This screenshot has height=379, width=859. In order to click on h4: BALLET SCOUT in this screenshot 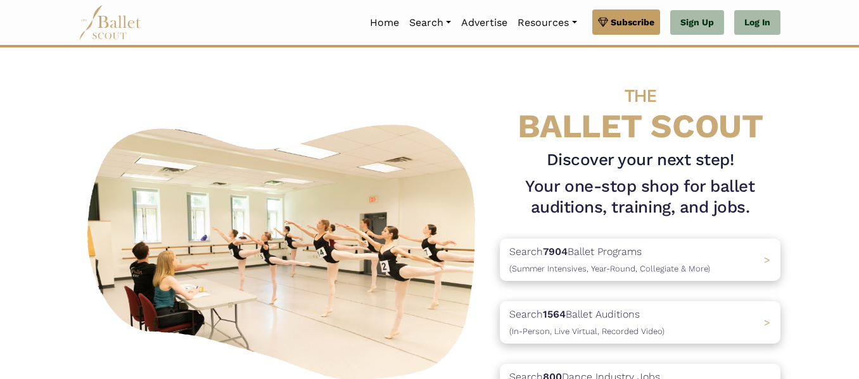, I will do `click(640, 108)`.